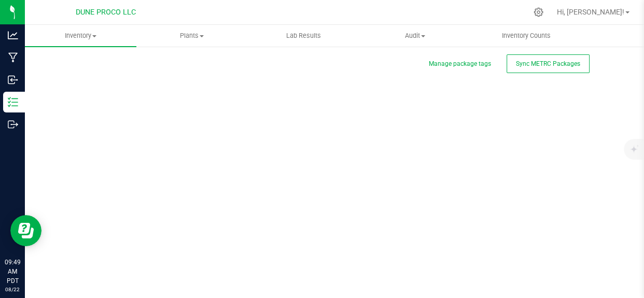  Describe the element at coordinates (12, 271) in the screenshot. I see `p: 09:49 AM PDT` at that location.